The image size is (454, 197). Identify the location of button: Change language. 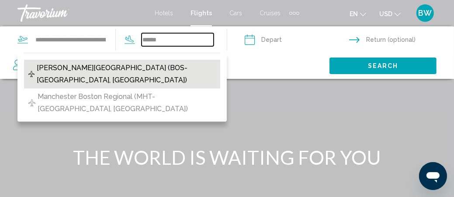
(358, 14).